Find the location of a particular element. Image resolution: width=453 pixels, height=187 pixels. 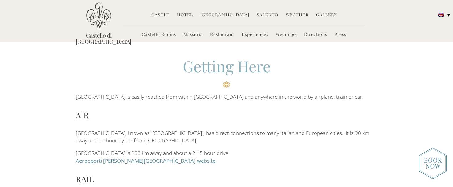

h3: AIR is located at coordinates (227, 115).